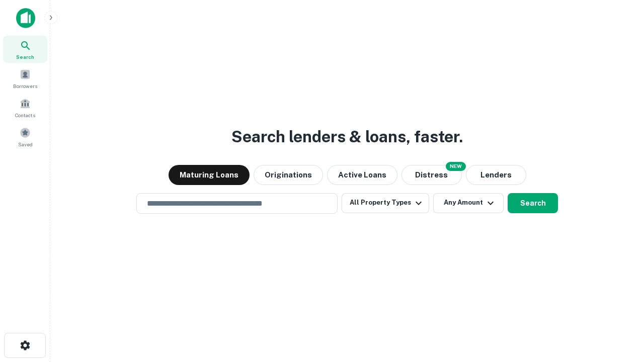 The height and width of the screenshot is (362, 644). Describe the element at coordinates (496, 175) in the screenshot. I see `button: Lenders` at that location.